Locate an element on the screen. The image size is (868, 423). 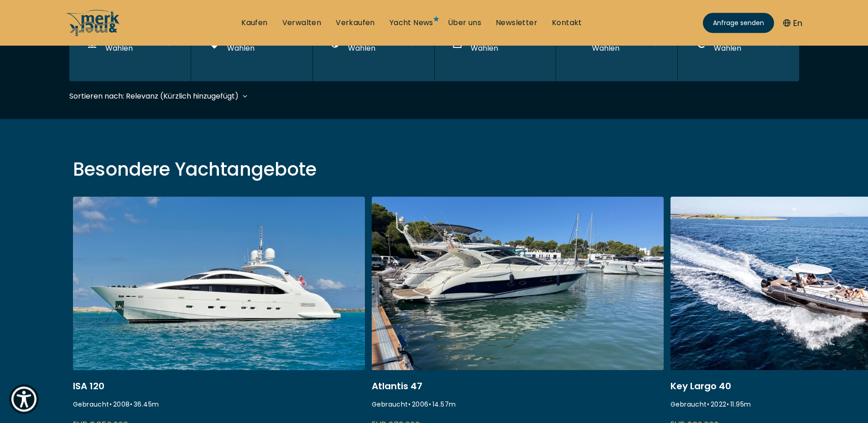
a: Kontakt is located at coordinates (567, 23).